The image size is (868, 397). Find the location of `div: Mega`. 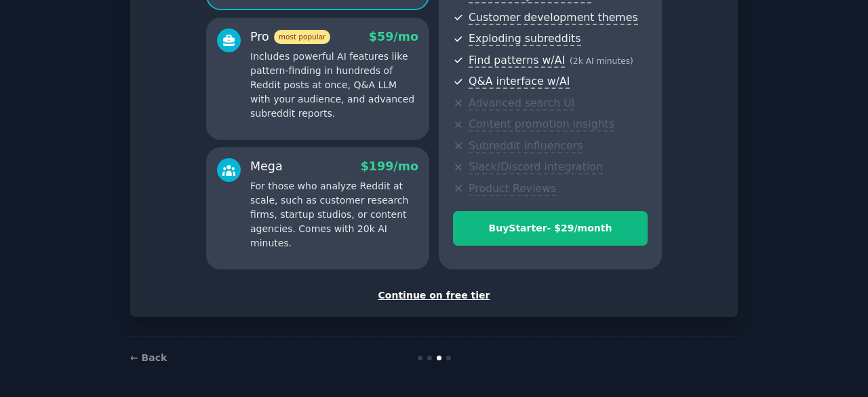

div: Mega is located at coordinates (267, 166).